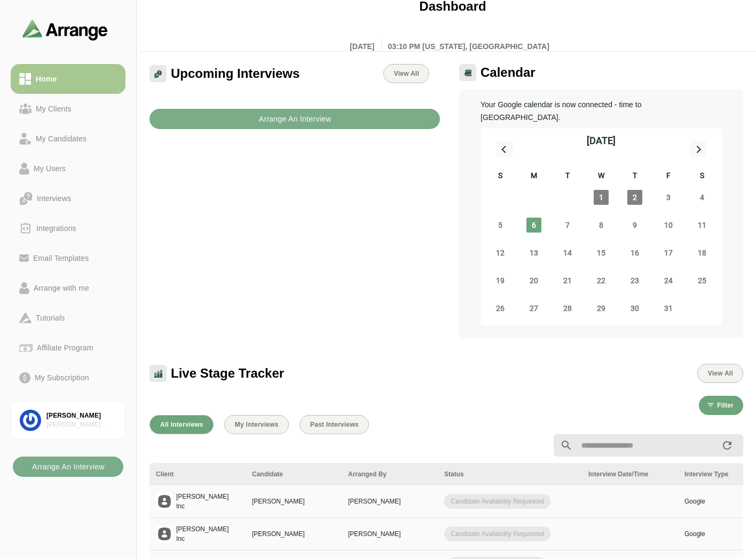  Describe the element at coordinates (68, 378) in the screenshot. I see `a: My Subscription` at that location.